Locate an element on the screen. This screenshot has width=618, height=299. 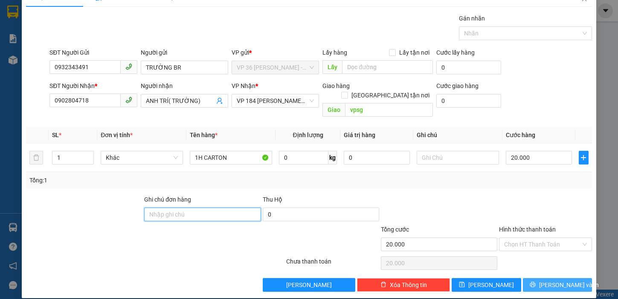
span: user-add is located at coordinates (220, 101).